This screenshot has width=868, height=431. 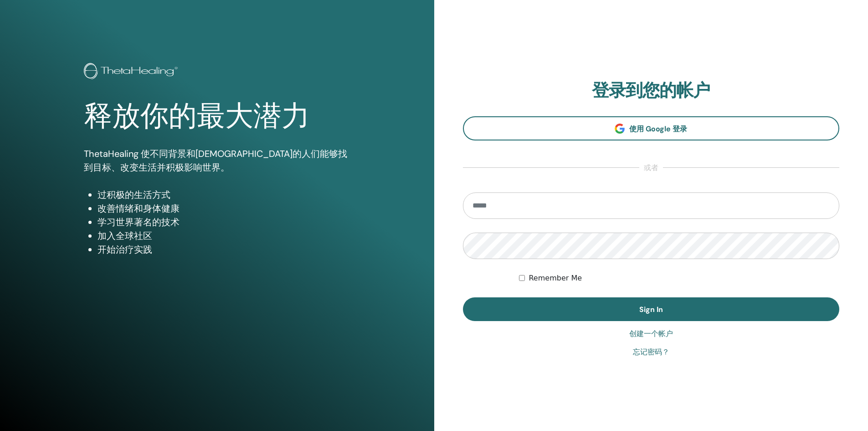 I want to click on h2: 登录到您的帐户, so click(x=651, y=90).